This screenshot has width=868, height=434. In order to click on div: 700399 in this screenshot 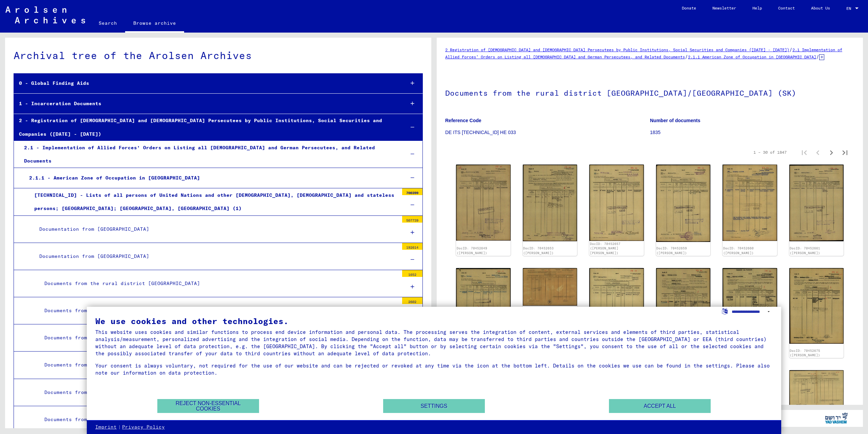, I will do `click(412, 192)`.